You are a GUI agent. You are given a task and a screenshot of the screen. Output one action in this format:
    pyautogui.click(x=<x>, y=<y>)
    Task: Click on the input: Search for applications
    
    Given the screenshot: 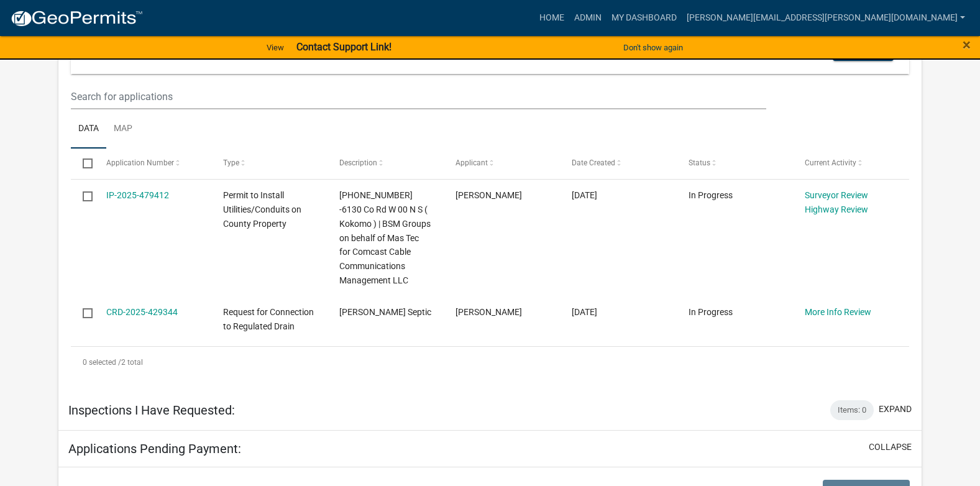 What is the action you would take?
    pyautogui.click(x=418, y=97)
    